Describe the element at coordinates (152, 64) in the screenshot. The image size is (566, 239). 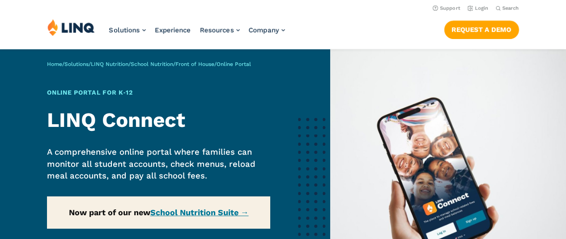
I see `a: School Nutrition` at that location.